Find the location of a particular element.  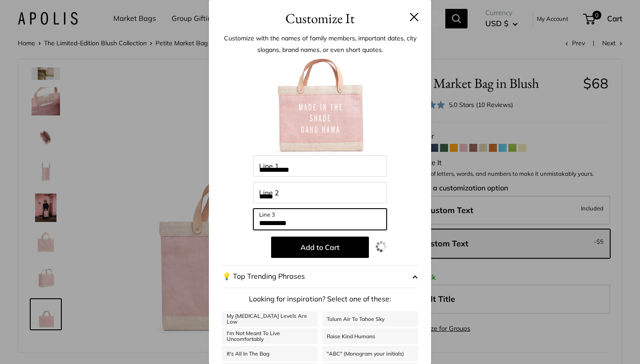

a: Raise Kind Humans is located at coordinates (370, 336).